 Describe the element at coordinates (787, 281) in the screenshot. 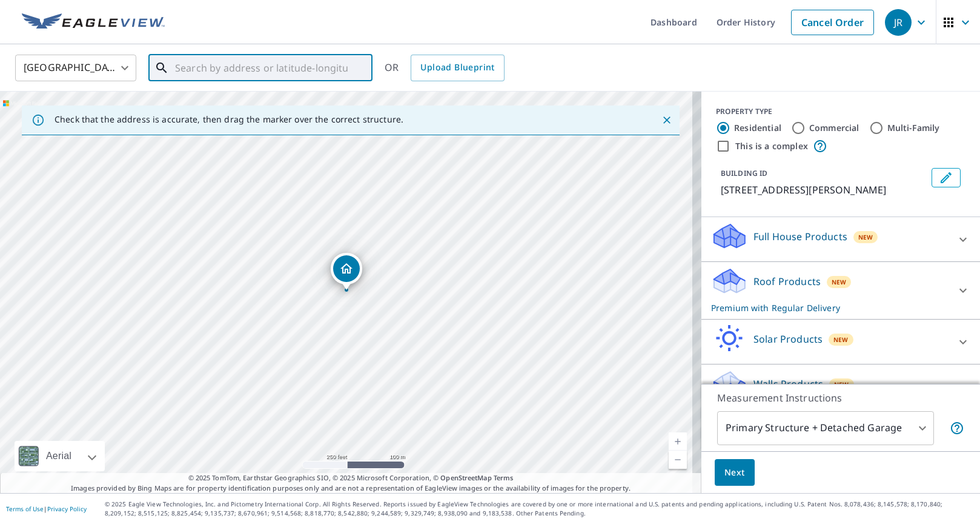

I see `p: Roof Products` at that location.